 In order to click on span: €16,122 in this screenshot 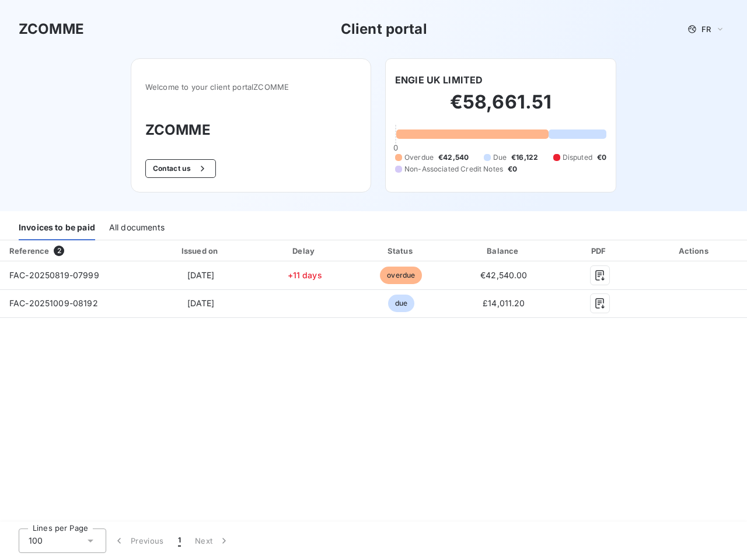, I will do `click(525, 158)`.